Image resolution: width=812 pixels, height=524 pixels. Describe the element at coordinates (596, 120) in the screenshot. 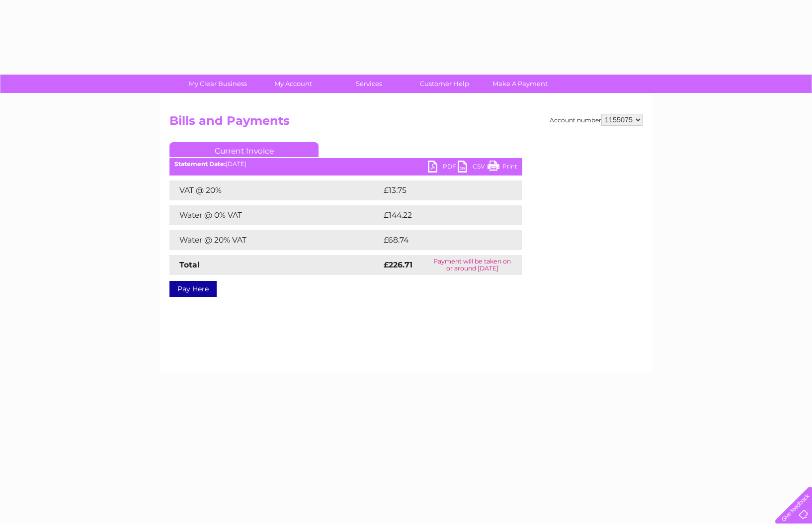

I see `div: Account number` at that location.